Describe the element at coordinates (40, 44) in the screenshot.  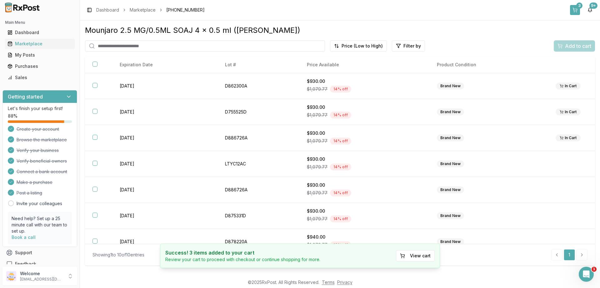
I see `button: Marketplace` at that location.